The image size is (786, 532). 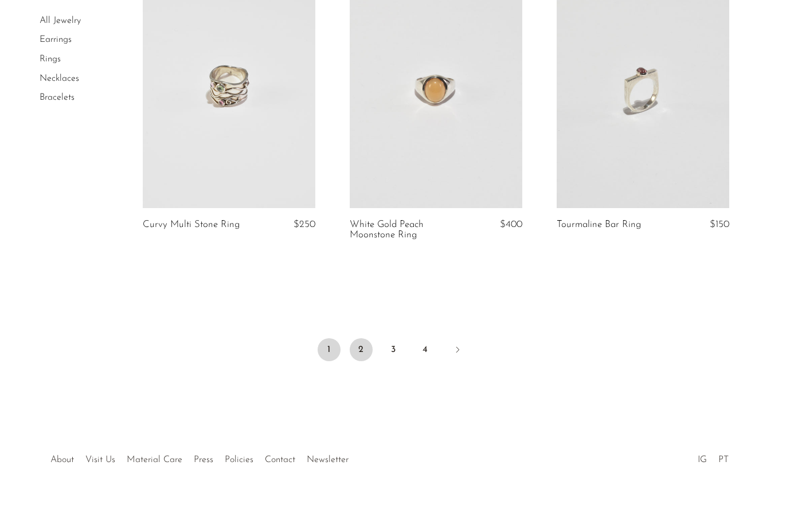 I want to click on a: 4, so click(x=426, y=350).